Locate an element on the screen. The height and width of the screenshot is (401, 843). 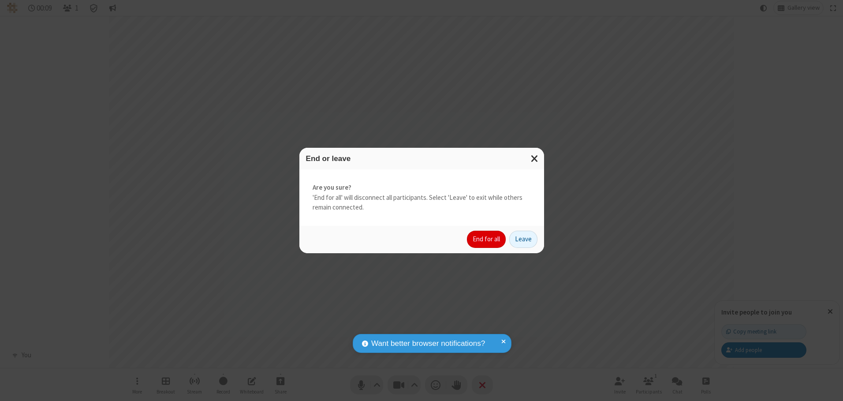
button: End for all is located at coordinates (486, 239).